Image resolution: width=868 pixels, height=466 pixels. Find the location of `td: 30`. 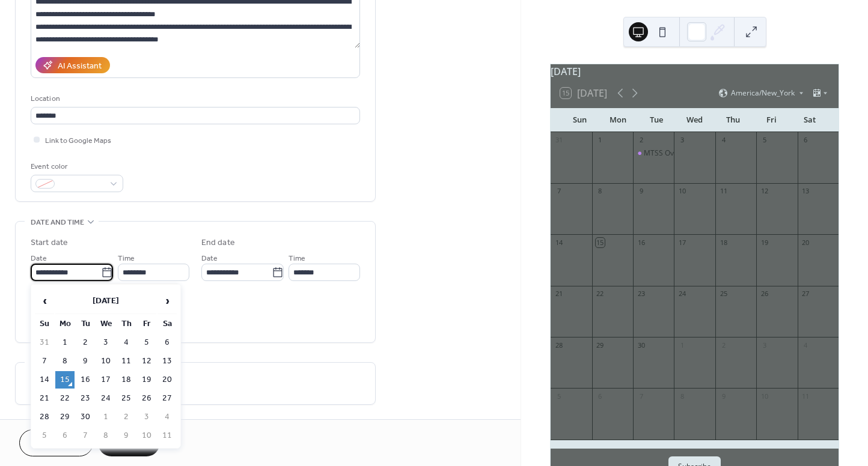

td: 30 is located at coordinates (85, 417).